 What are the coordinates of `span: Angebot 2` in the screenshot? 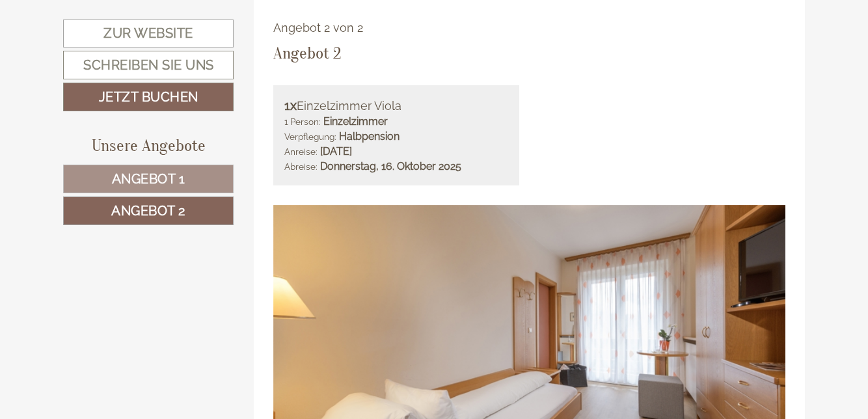 It's located at (149, 211).